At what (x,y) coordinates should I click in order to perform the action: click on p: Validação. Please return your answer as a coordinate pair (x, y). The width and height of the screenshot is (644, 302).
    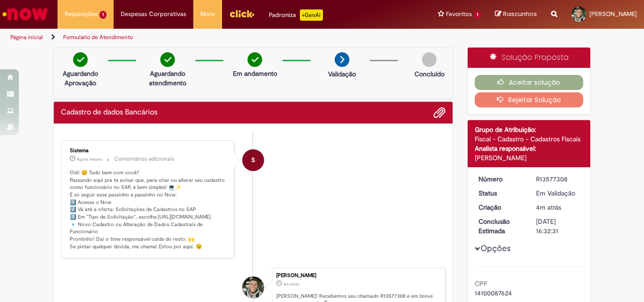
    Looking at the image, I should click on (342, 74).